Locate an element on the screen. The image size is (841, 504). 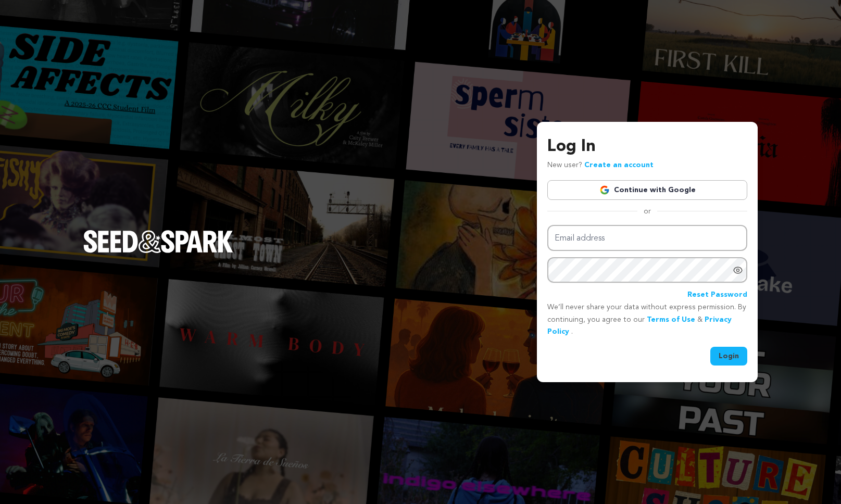
a: Show password as plain text. Warning: this will display your password on the screen. is located at coordinates (738, 270).